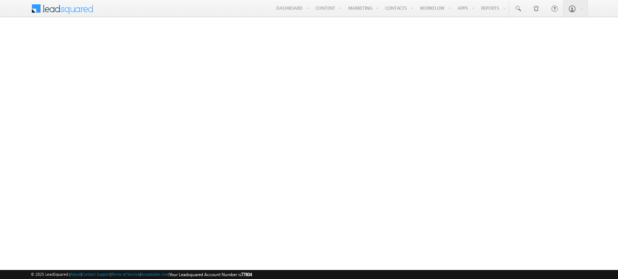 Image resolution: width=618 pixels, height=279 pixels. I want to click on span: © 2025 LeadSquared | | | | |, so click(141, 275).